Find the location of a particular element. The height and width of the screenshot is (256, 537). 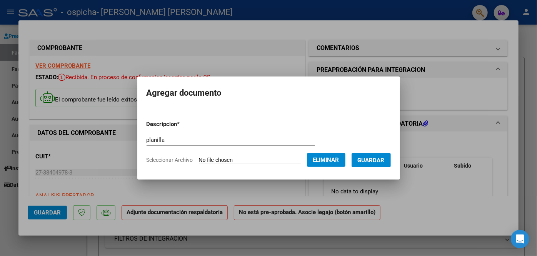

p: Descripcion is located at coordinates (183, 124).